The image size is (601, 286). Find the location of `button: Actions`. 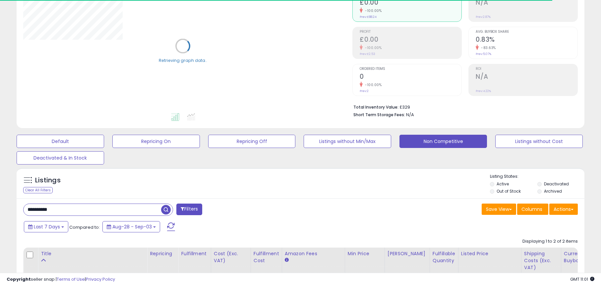

button: Actions is located at coordinates (564, 209).